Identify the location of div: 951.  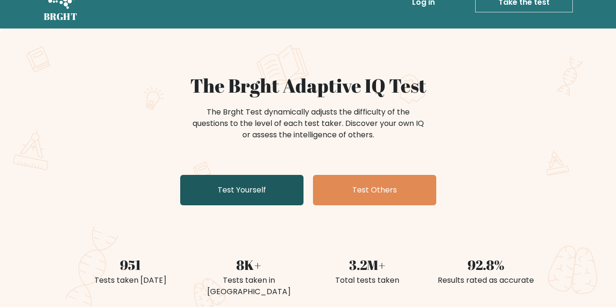
(130, 264).